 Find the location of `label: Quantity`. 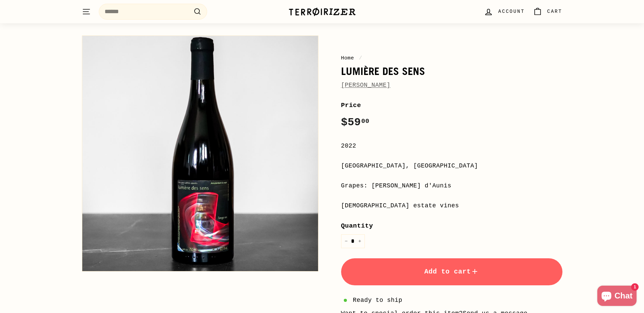

label: Quantity is located at coordinates (452, 226).